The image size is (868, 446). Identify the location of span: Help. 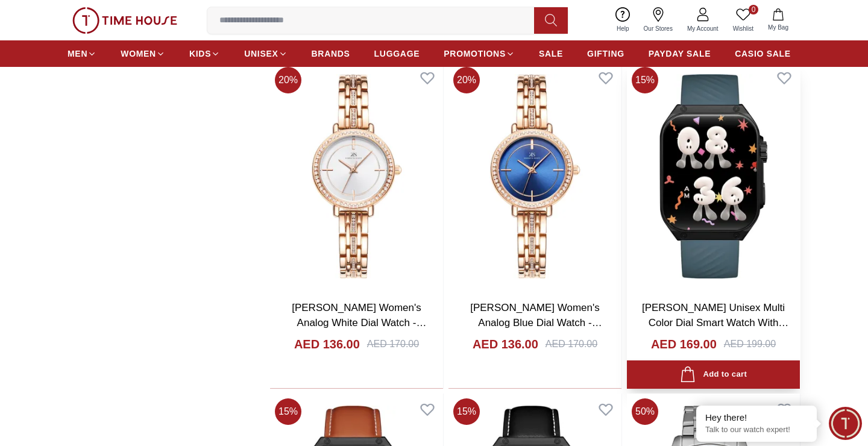
(623, 29).